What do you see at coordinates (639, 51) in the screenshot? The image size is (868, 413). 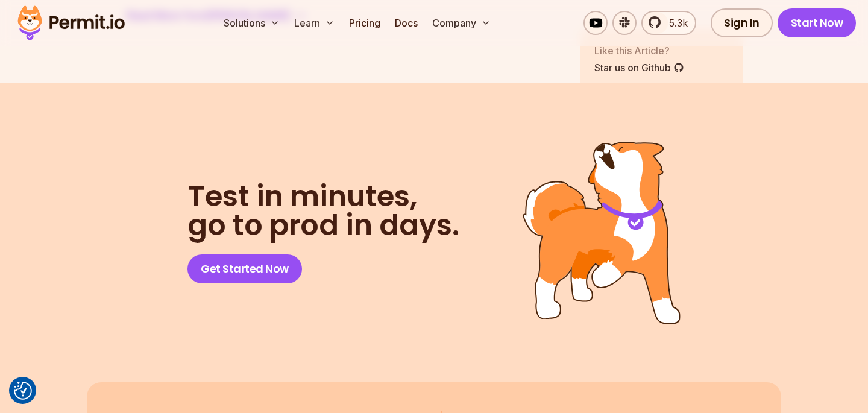 I see `p: Like this Article?` at bounding box center [639, 51].